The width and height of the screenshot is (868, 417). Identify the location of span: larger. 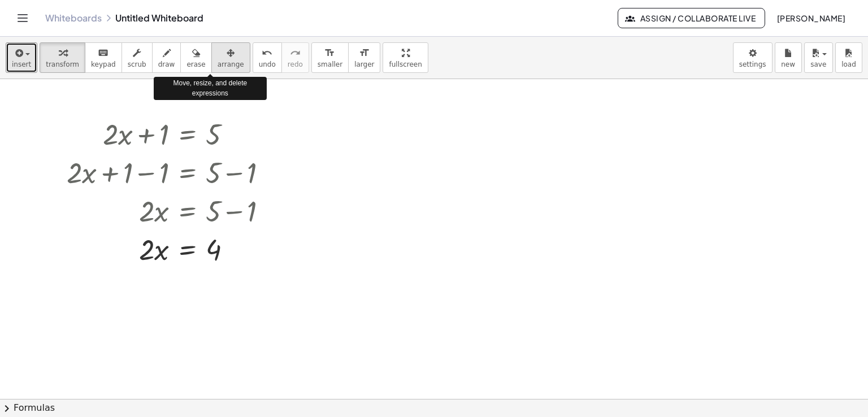
(364, 64).